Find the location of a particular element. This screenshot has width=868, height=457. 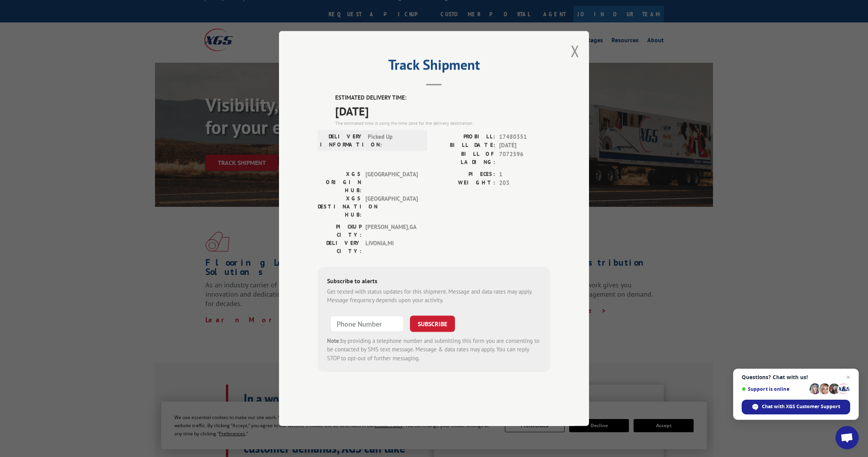

label: BILL OF LADING: is located at coordinates (464, 158).